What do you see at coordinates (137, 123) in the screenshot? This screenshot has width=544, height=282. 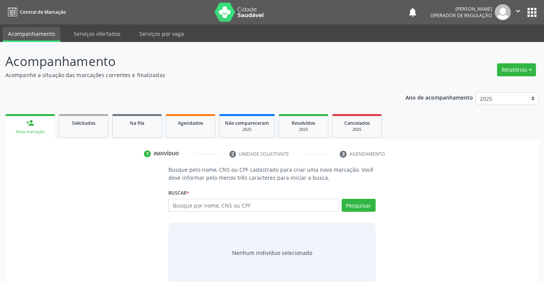 I see `span: Na fila` at bounding box center [137, 123].